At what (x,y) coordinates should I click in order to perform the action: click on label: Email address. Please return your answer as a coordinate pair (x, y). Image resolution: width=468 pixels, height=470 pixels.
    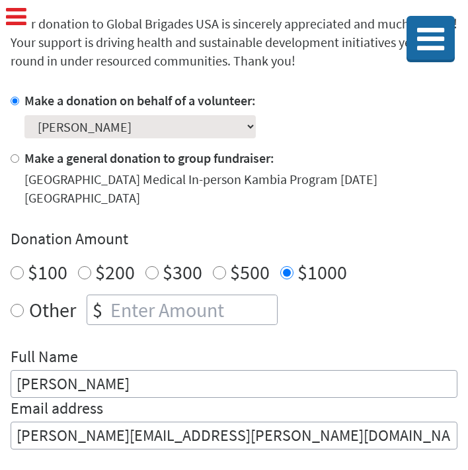
    Looking at the image, I should click on (57, 410).